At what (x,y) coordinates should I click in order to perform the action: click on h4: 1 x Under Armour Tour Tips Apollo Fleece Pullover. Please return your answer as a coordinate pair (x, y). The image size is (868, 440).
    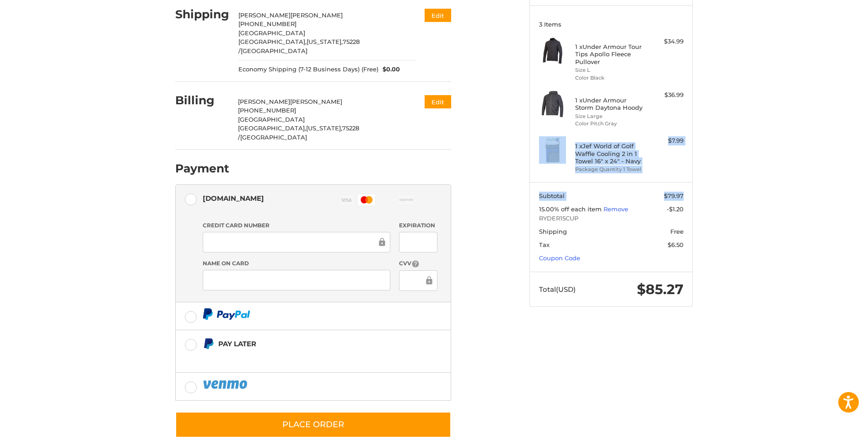
    Looking at the image, I should click on (610, 54).